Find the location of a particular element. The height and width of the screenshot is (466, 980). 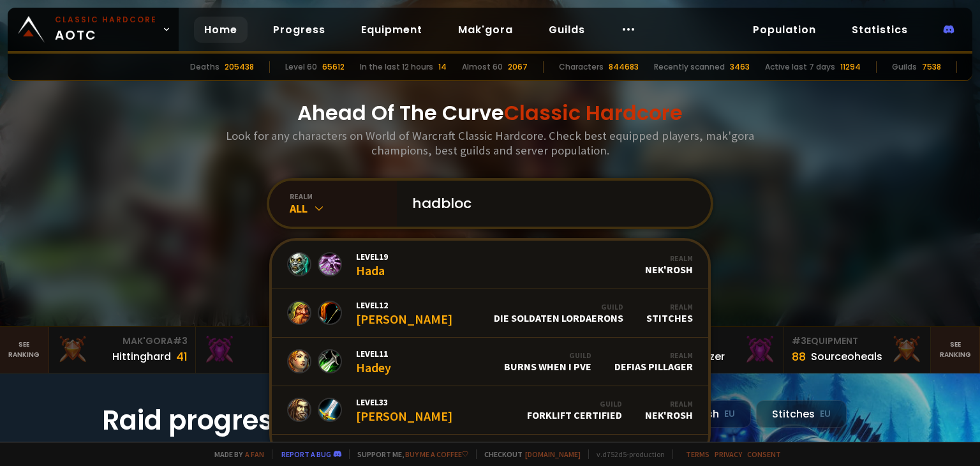

span: Classic Hardcore is located at coordinates (593, 112).